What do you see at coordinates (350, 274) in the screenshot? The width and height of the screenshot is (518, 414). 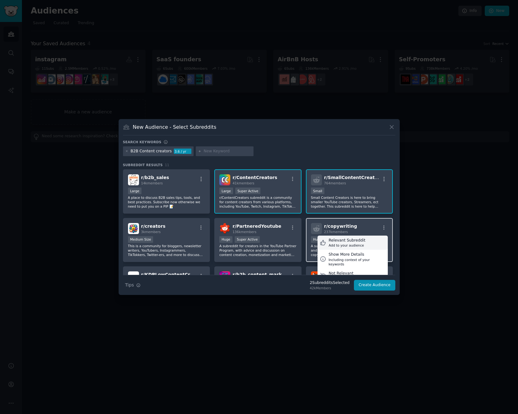 I see `div: Not Relevant` at bounding box center [350, 274].